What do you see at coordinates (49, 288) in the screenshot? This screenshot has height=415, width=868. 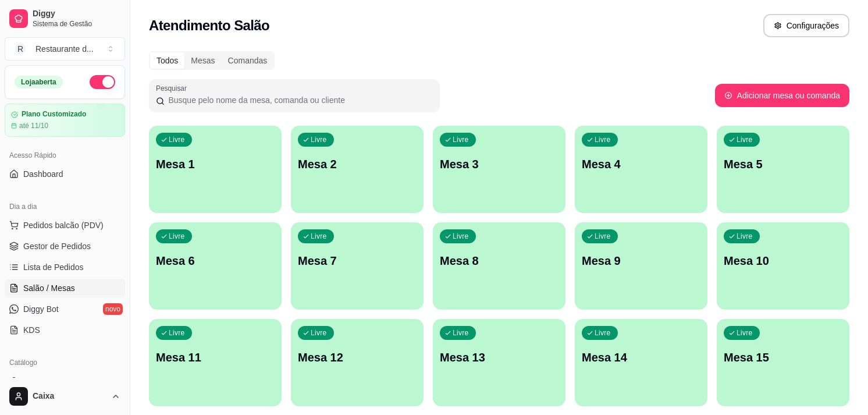 I see `span: Salão / Mesas` at bounding box center [49, 288].